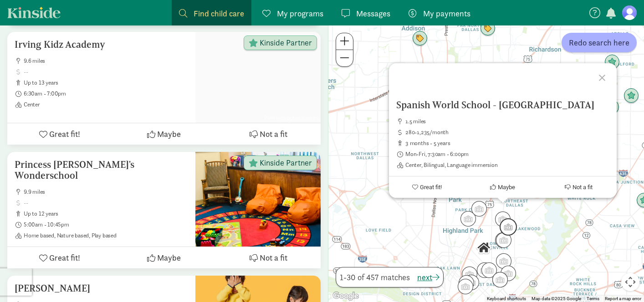  I want to click on span: 5:00am - 10:45pm, so click(106, 225).